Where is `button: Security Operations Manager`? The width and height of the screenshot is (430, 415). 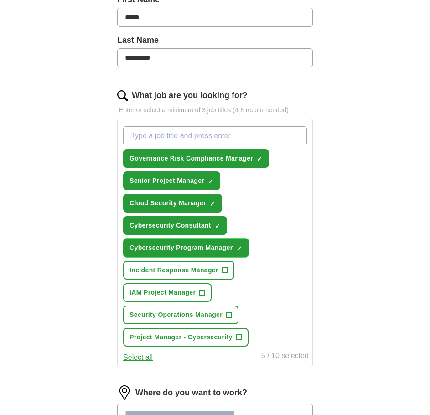 button: Security Operations Manager is located at coordinates (181, 315).